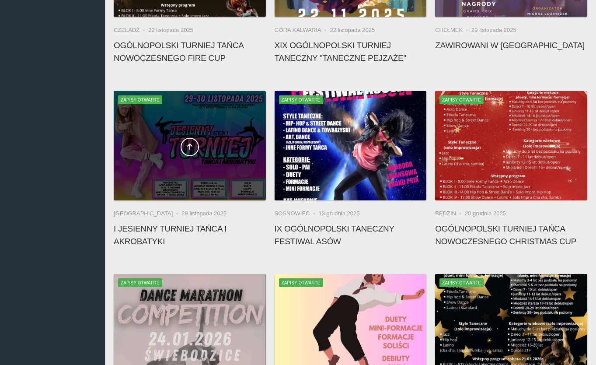 This screenshot has height=365, width=596. What do you see at coordinates (190, 52) in the screenshot?
I see `h4: Ogólnopolski Turniej Tańca Nowoczesnego FIRE CUP` at bounding box center [190, 52].